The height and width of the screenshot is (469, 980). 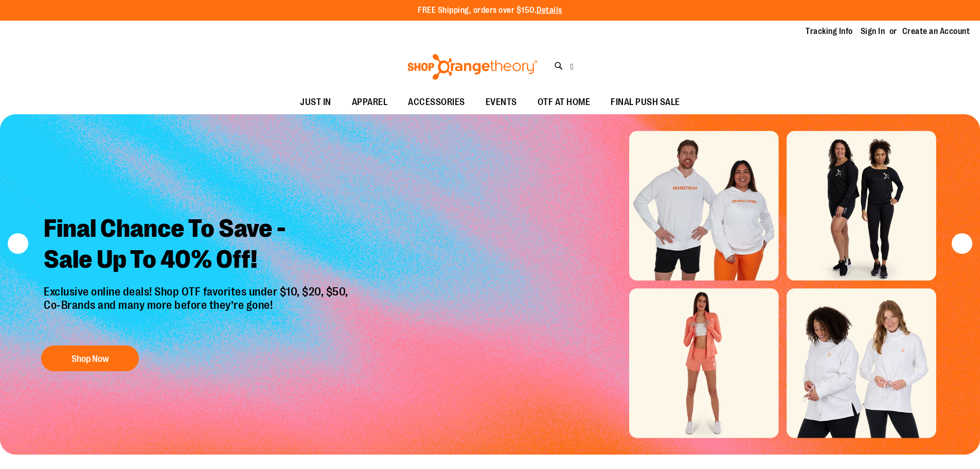 What do you see at coordinates (873, 31) in the screenshot?
I see `a: Sign In` at bounding box center [873, 31].